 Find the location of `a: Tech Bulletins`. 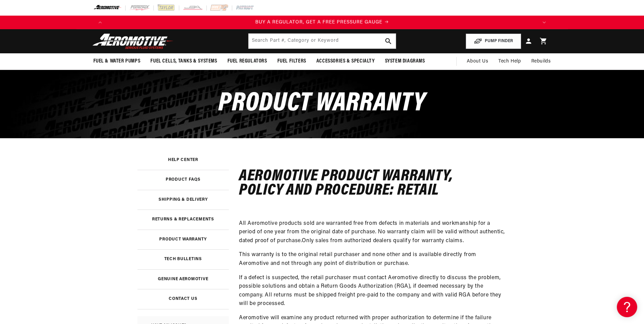

a: Tech Bulletins is located at coordinates (183, 260).